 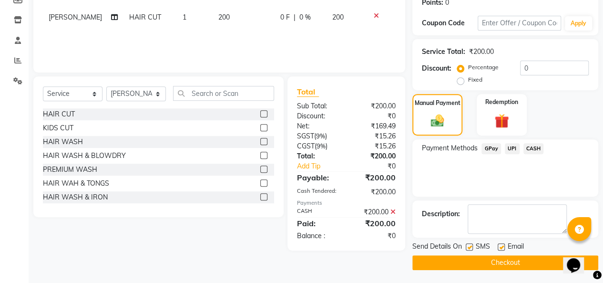 What do you see at coordinates (318, 236) in the screenshot?
I see `div: Balance :` at bounding box center [318, 236].